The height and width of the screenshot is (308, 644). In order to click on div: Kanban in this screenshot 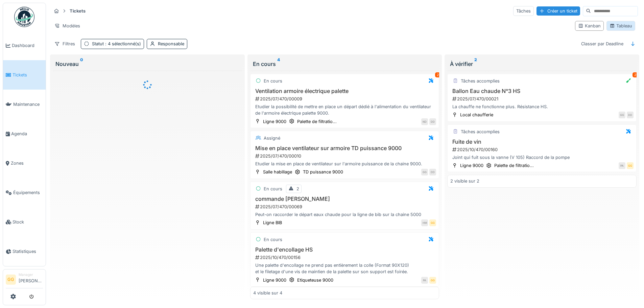, I will do `click(589, 25)`.